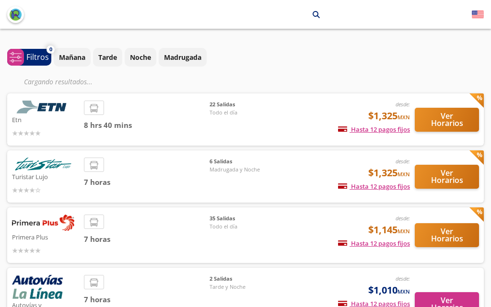  What do you see at coordinates (107, 57) in the screenshot?
I see `button: Tarde` at bounding box center [107, 57].